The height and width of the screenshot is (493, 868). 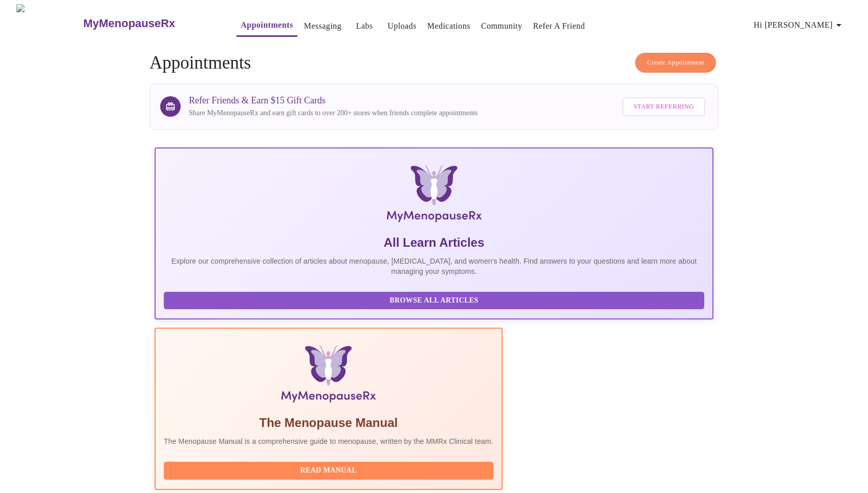 I want to click on span: Read Manual, so click(x=328, y=470).